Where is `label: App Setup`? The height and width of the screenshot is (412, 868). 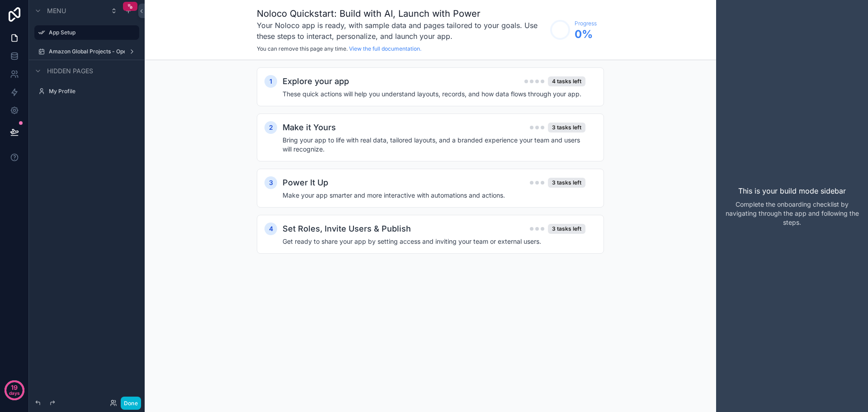
label: App Setup is located at coordinates (91, 32).